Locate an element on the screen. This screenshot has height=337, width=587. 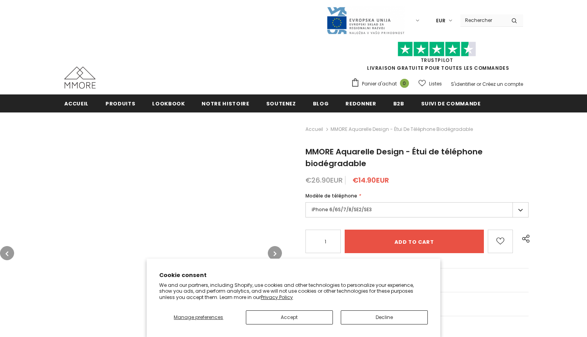
span: EUR is located at coordinates (441, 21).